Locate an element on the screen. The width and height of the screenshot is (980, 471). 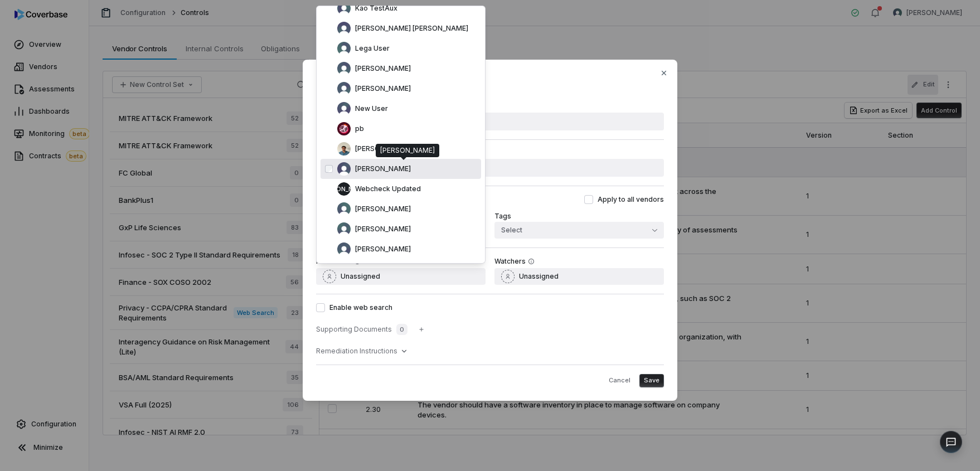
input: Description is located at coordinates (490, 168).